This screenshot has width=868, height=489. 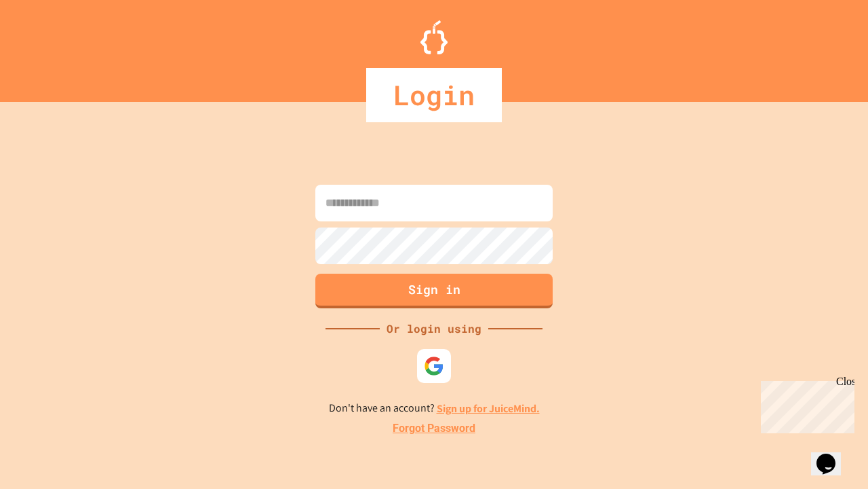 What do you see at coordinates (489, 408) in the screenshot?
I see `a: Sign up for JuiceMind.` at bounding box center [489, 408].